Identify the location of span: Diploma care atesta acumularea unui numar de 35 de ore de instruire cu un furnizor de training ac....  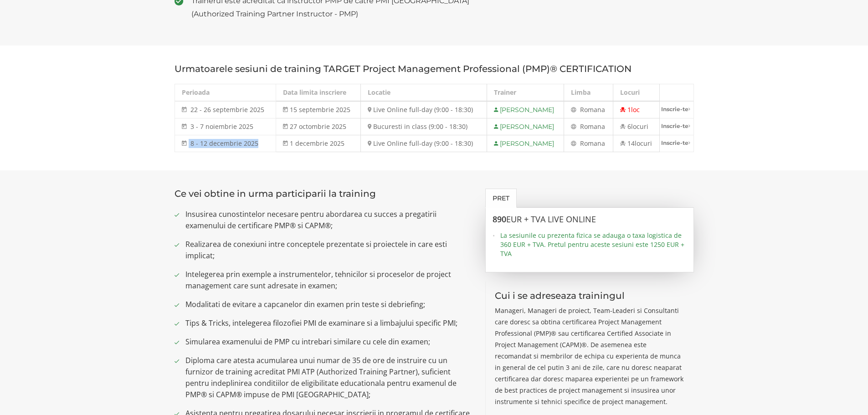
(329, 378).